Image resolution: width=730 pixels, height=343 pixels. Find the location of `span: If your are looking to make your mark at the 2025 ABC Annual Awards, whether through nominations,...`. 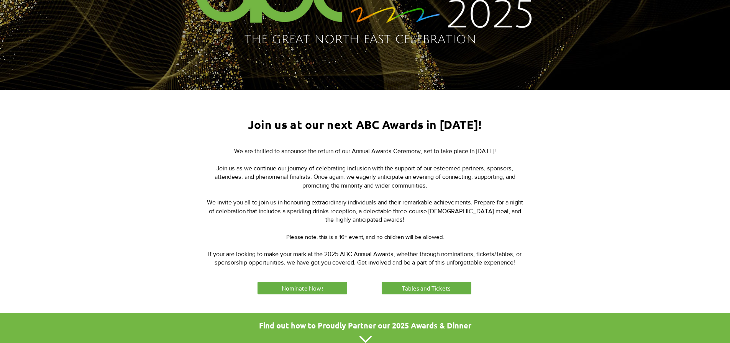

span: If your are looking to make your mark at the 2025 ABC Annual Awards, whether through nominations,... is located at coordinates (365, 258).